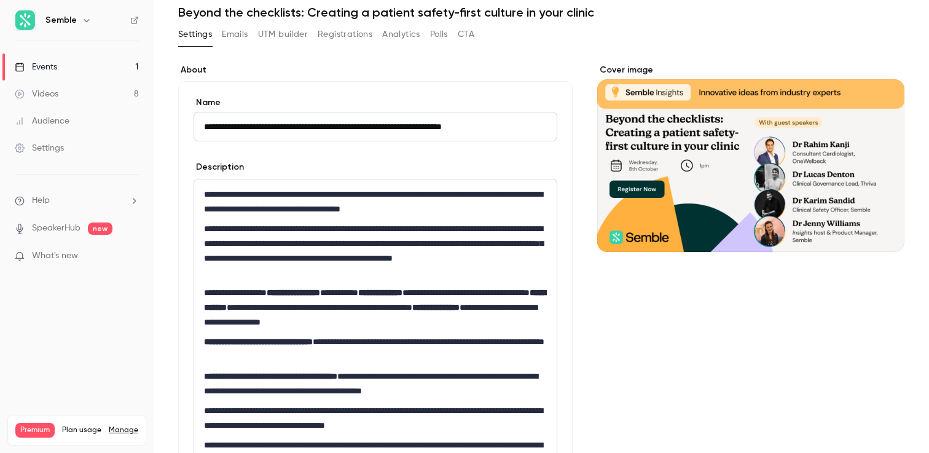 The image size is (929, 453). Describe the element at coordinates (283, 34) in the screenshot. I see `button: UTM builder` at that location.